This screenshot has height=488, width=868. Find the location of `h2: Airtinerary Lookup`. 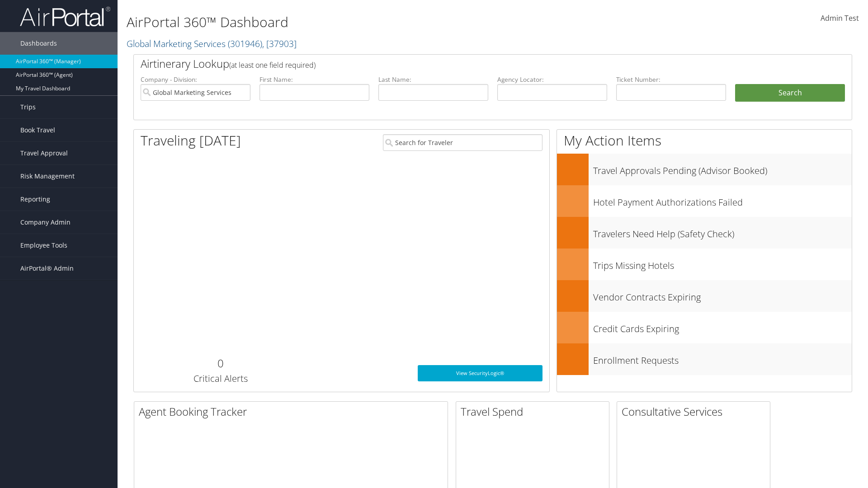

h2: Airtinerary Lookup is located at coordinates (463, 64).